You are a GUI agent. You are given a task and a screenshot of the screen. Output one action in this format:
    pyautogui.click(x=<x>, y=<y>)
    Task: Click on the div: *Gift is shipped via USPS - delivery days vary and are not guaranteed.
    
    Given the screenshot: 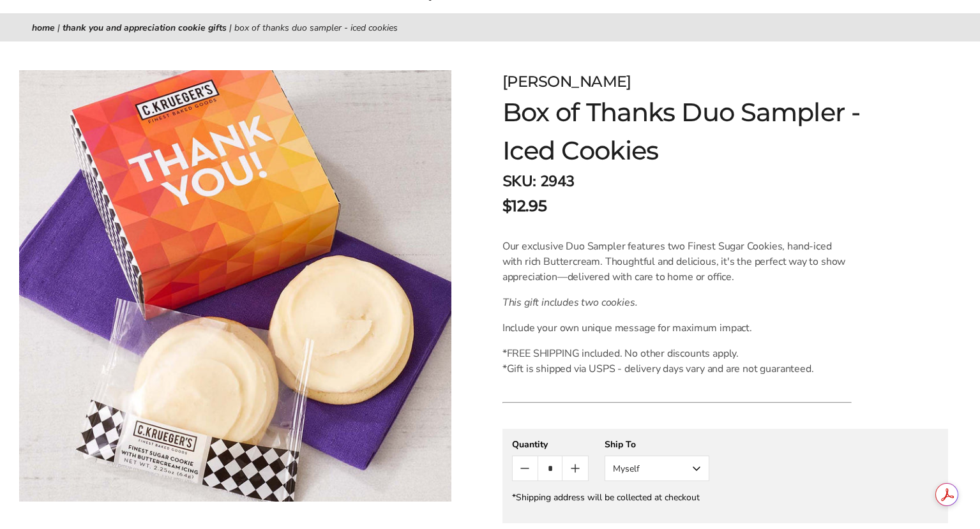 What is the action you would take?
    pyautogui.click(x=676, y=369)
    